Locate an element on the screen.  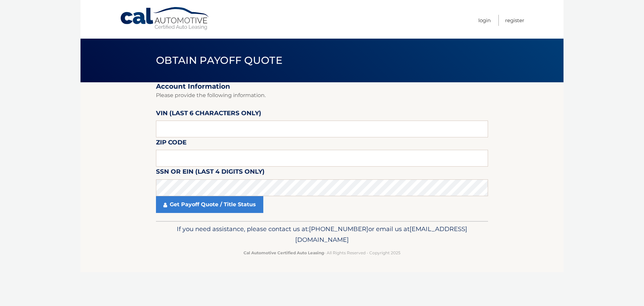
p: - All Rights Reserved - Copyright 2025 is located at coordinates (322, 253).